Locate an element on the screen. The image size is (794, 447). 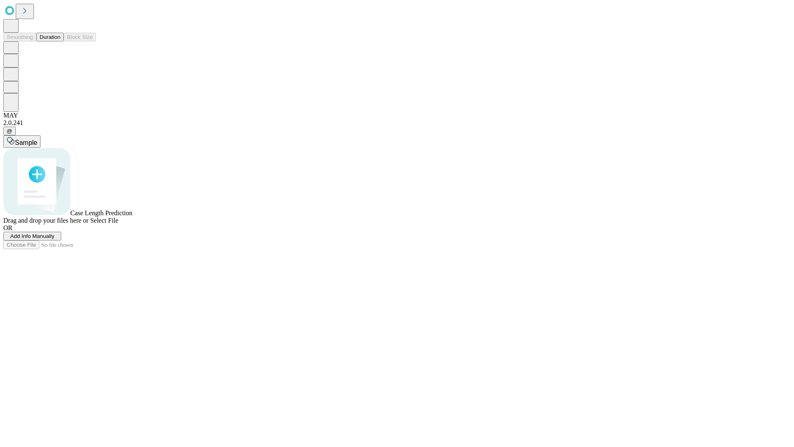
button: Duration is located at coordinates (50, 37).